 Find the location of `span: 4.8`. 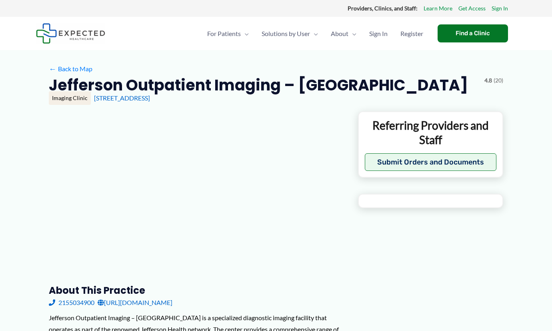

span: 4.8 is located at coordinates (488, 80).